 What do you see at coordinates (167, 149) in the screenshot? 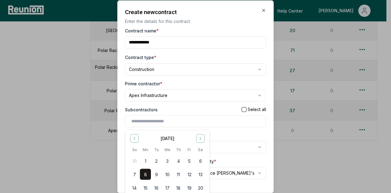
I see `th: Wednesday` at bounding box center [167, 149].